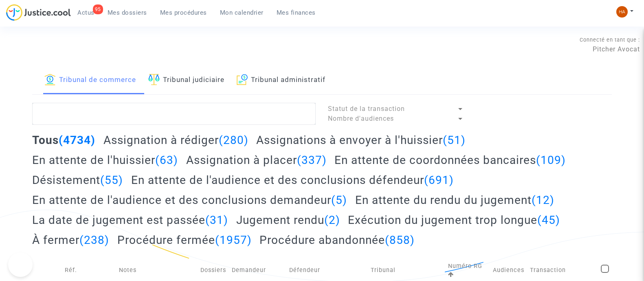 This screenshot has width=644, height=281. Describe the element at coordinates (450, 160) in the screenshot. I see `h2: En attente de coordonnées bancaires` at that location.